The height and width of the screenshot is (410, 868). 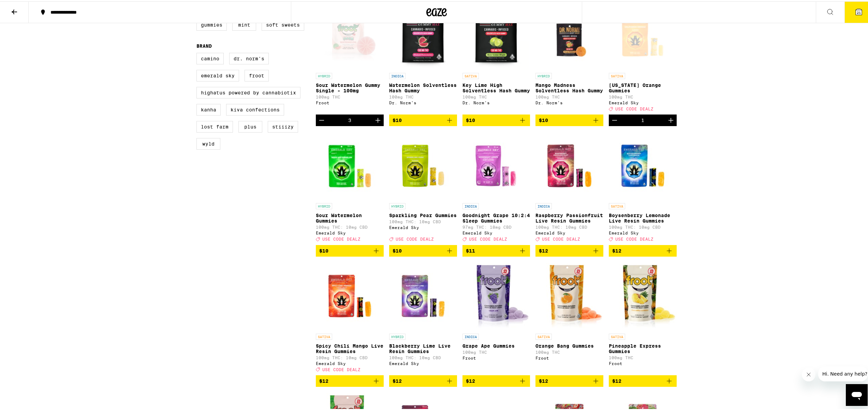 I want to click on a: Open page for Sparkling Pear Gummies from Emerald Sky, so click(x=423, y=187).